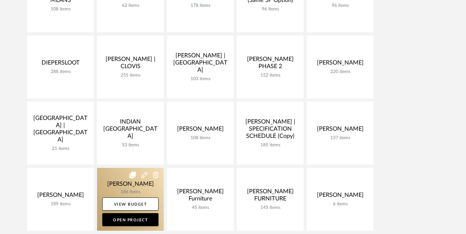 The width and height of the screenshot is (466, 234). What do you see at coordinates (130, 75) in the screenshot?
I see `div: 255 items` at bounding box center [130, 75].